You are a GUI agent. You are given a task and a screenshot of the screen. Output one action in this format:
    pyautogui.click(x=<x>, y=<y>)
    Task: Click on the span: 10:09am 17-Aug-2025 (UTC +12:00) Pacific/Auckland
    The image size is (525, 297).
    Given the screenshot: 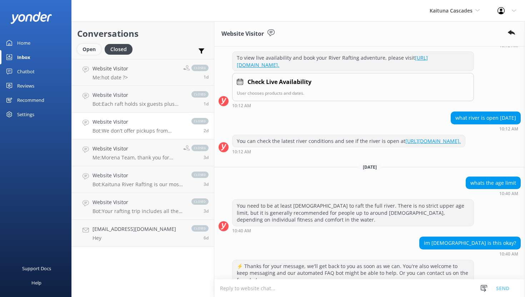 What is the action you would take?
    pyautogui.click(x=206, y=130)
    